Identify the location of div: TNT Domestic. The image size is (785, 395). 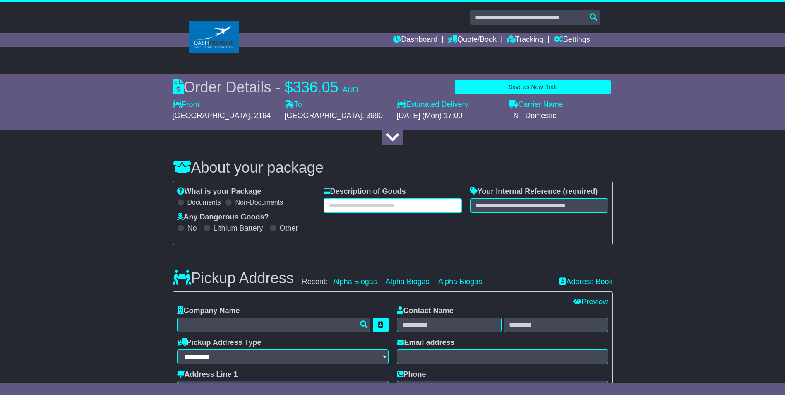
(561, 116).